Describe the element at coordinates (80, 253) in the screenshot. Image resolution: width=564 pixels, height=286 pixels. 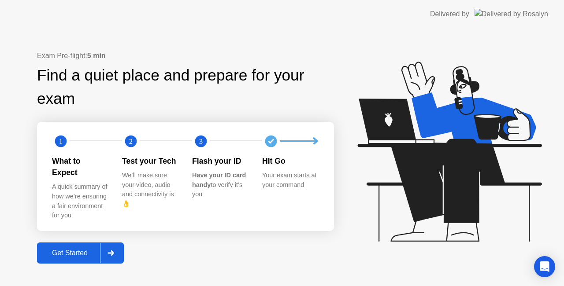
I see `button: Get Started` at that location.